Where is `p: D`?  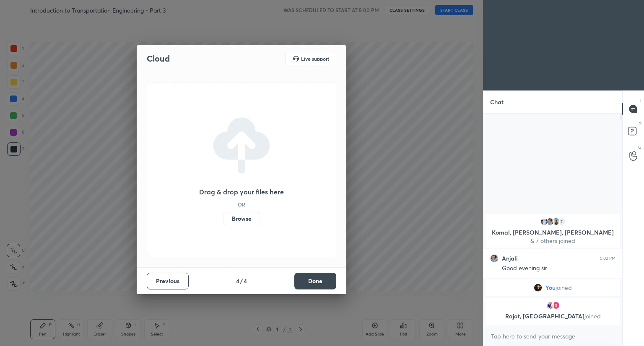 p: D is located at coordinates (640, 124).